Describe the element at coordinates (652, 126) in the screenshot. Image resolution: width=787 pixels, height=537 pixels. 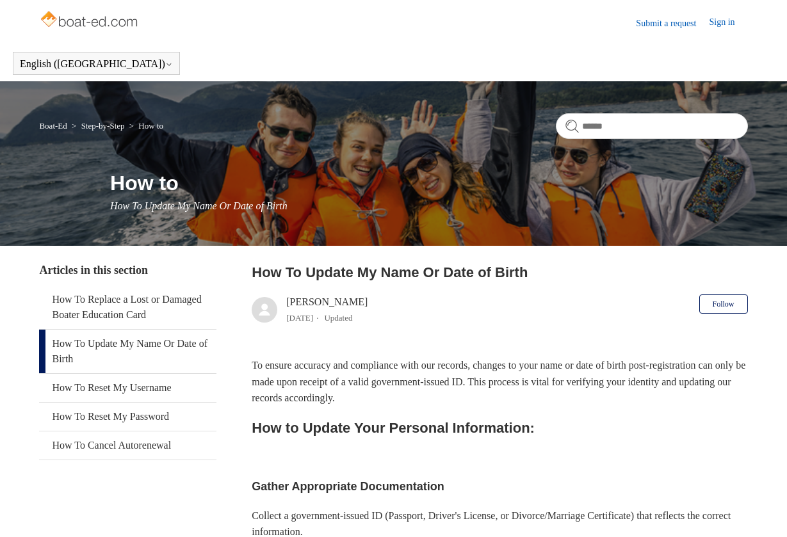
I see `input: Search` at that location.